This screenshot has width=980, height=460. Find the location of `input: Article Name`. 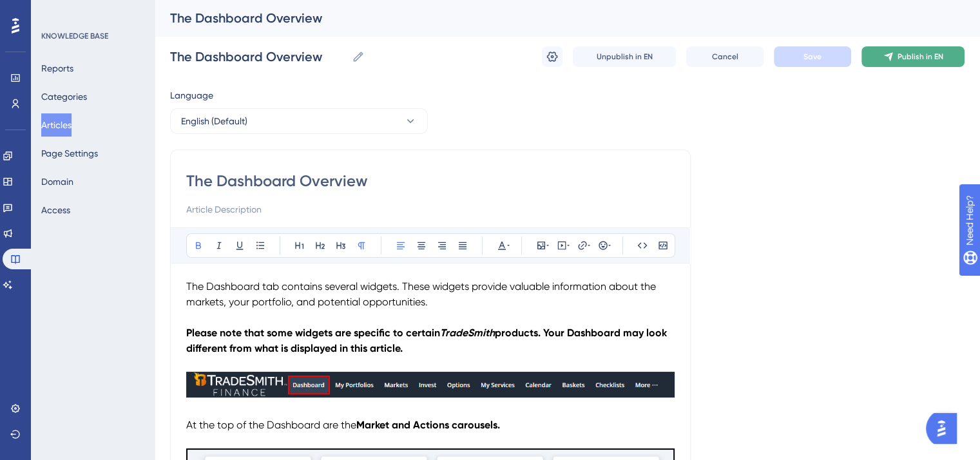

input: Article Name is located at coordinates (258, 56).